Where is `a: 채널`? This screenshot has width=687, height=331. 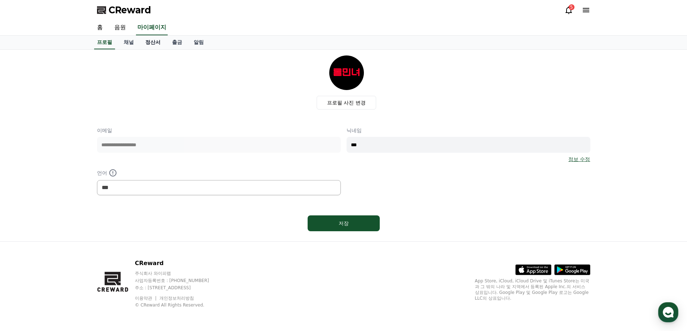
a: 채널 is located at coordinates (129, 43).